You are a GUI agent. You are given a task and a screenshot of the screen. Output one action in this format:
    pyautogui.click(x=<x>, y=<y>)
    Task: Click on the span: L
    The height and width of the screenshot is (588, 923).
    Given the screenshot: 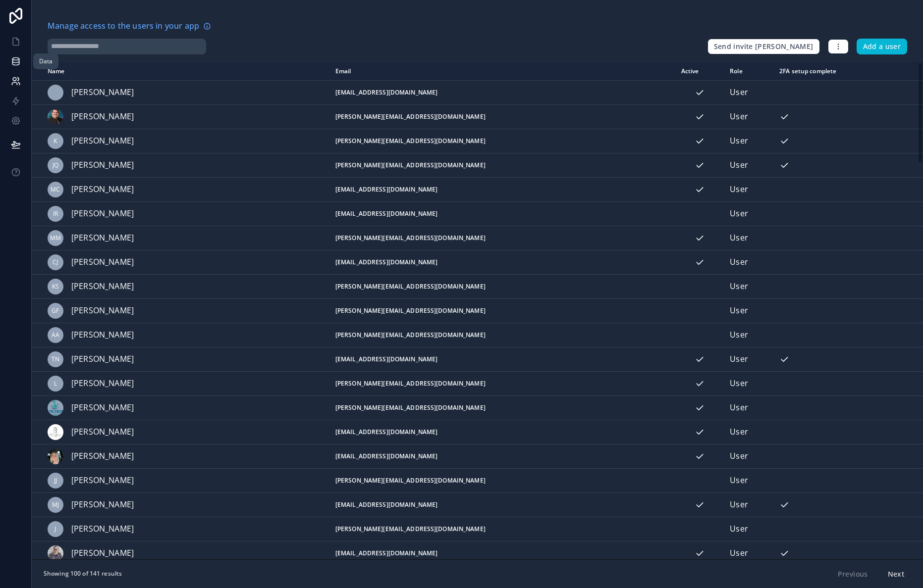 What is the action you would take?
    pyautogui.click(x=56, y=384)
    